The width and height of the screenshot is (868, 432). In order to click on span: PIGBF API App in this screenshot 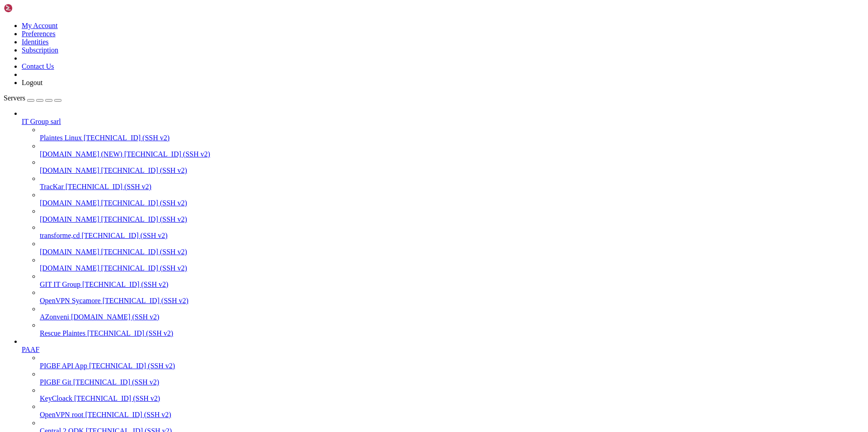, I will do `click(63, 366)`.